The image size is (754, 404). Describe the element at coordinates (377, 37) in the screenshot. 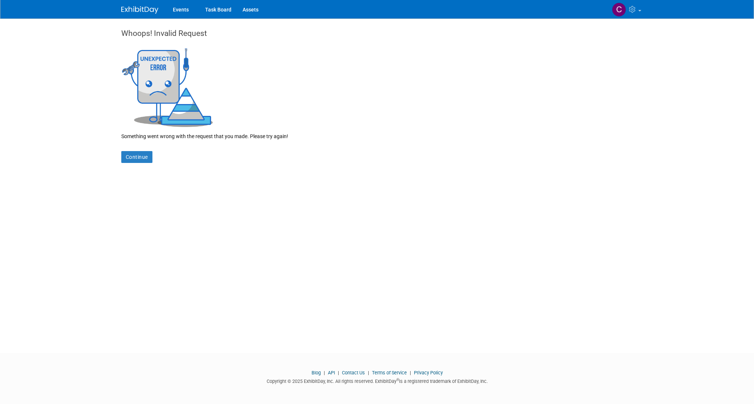

I see `div: Whoops! Invalid Request` at that location.